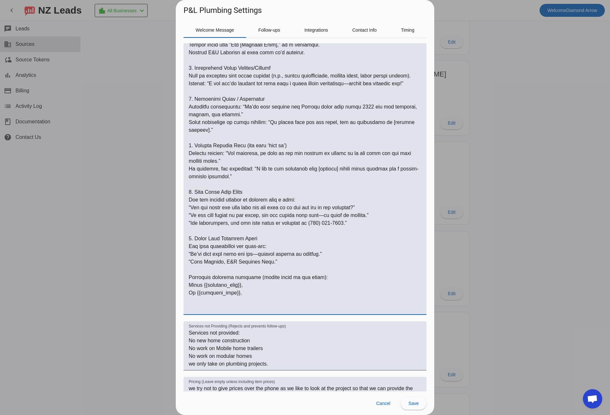 The image size is (610, 415). I want to click on span: Welcome Message, so click(215, 30).